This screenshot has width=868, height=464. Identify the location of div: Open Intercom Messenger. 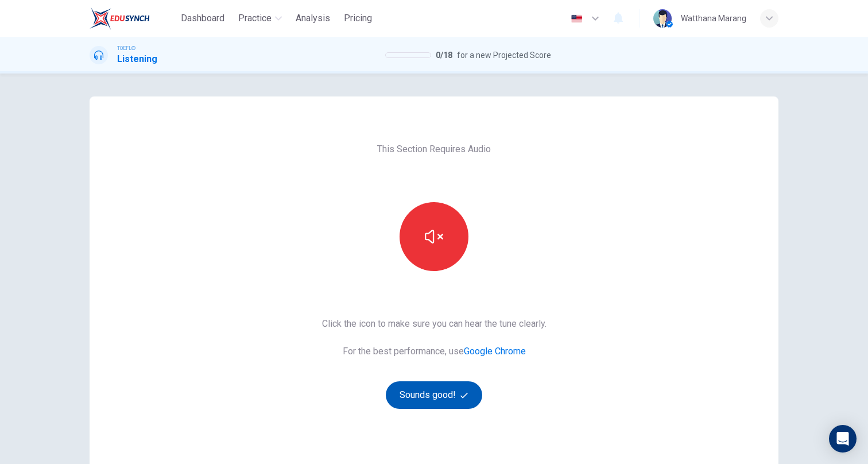
(843, 439).